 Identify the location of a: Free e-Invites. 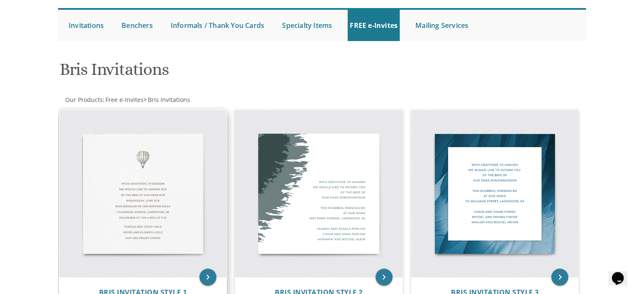
(124, 100).